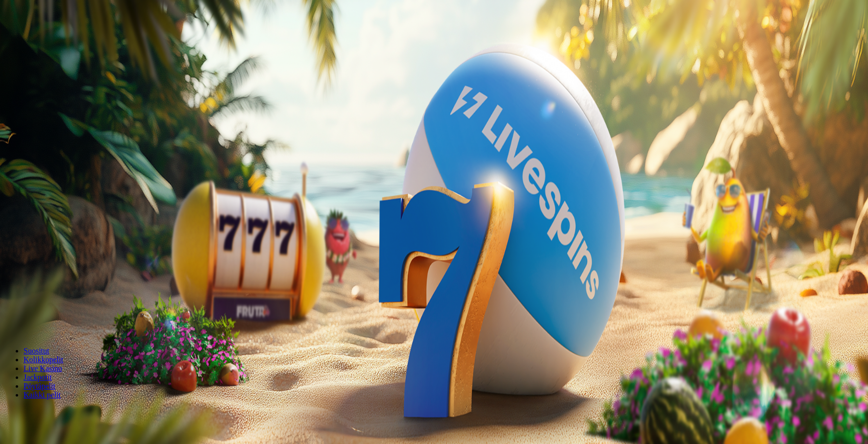 The width and height of the screenshot is (868, 444). What do you see at coordinates (42, 395) in the screenshot?
I see `span: Kaikki pelit` at bounding box center [42, 395].